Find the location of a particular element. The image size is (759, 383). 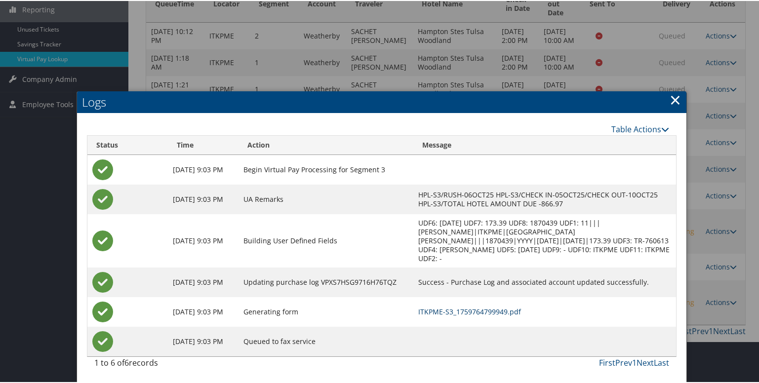

td: Generating form is located at coordinates (326, 311).